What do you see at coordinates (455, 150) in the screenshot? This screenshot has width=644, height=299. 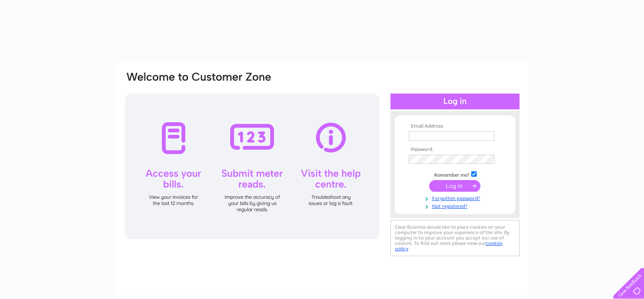 I see `th: Password:` at bounding box center [455, 150].